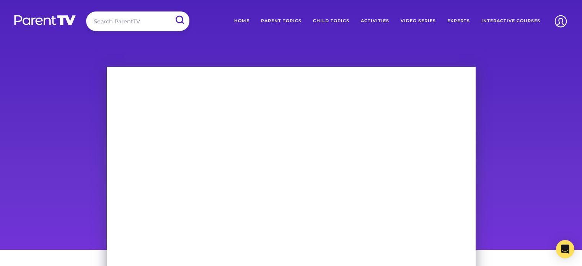 The image size is (582, 266). What do you see at coordinates (242, 21) in the screenshot?
I see `a: Home` at bounding box center [242, 21].